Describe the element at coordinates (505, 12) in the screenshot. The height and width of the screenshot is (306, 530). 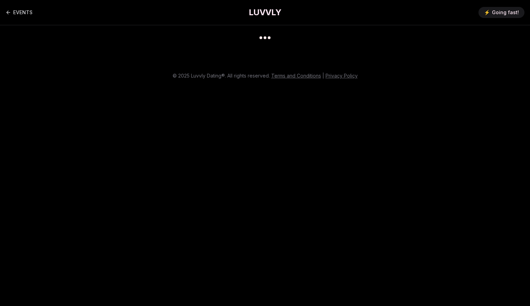
I see `span: Going fast!` at that location.